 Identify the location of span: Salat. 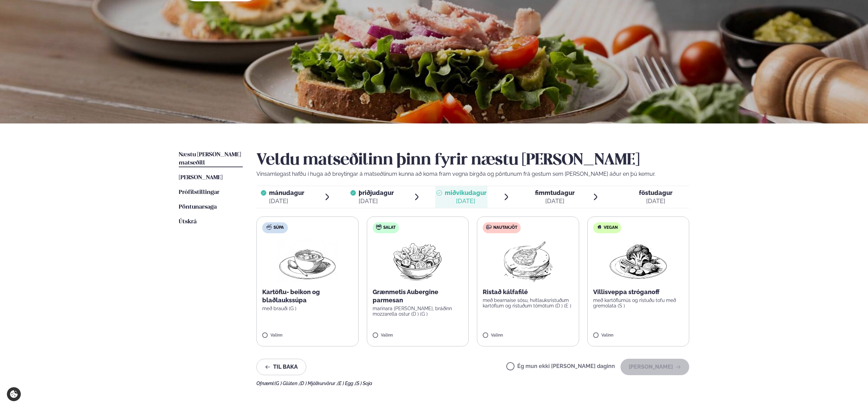
(389, 228).